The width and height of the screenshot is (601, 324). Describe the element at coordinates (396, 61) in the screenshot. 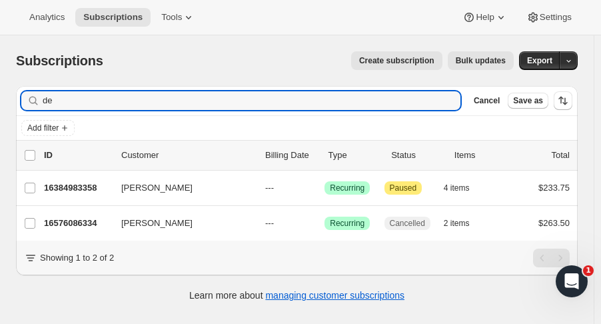

I see `span: Create subscription` at that location.